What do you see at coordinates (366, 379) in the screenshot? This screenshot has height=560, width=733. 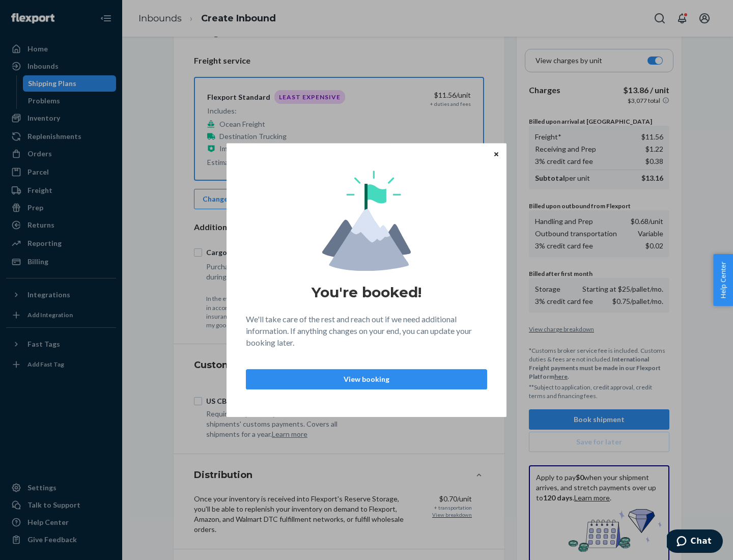 I see `button: View booking` at bounding box center [366, 379].